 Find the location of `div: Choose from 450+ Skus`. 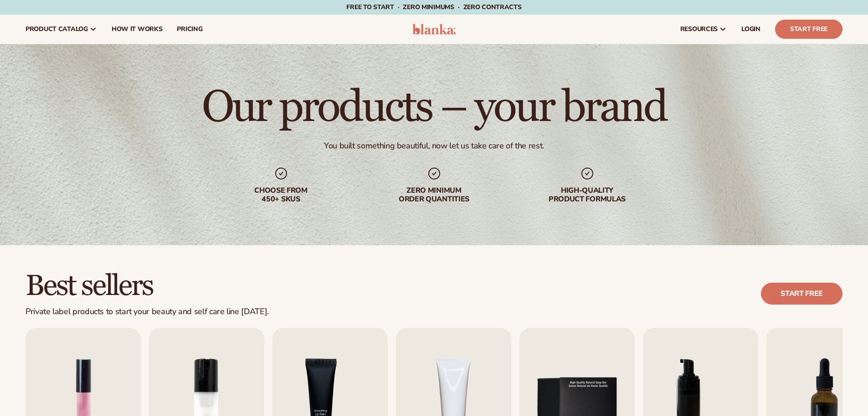

div: Choose from 450+ Skus is located at coordinates (281, 195).